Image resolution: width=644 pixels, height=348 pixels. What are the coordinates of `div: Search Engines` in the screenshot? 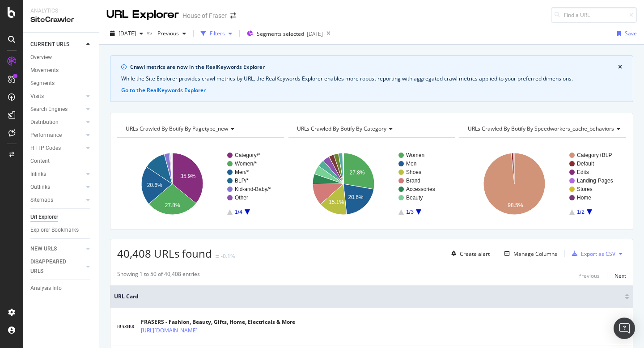 It's located at (49, 109).